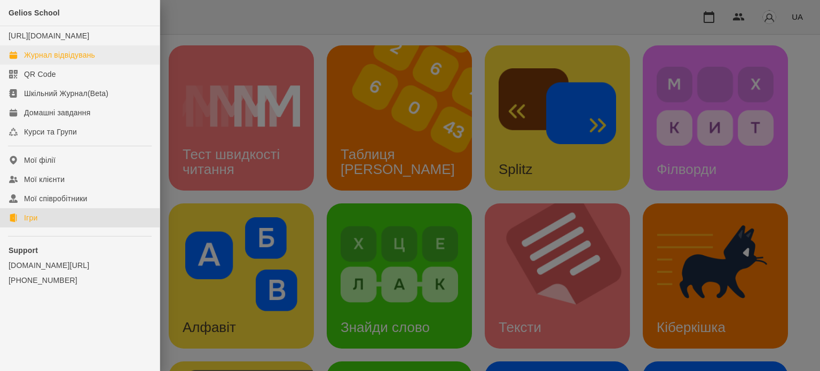 The height and width of the screenshot is (371, 820). What do you see at coordinates (40, 160) in the screenshot?
I see `div: Мої філії` at bounding box center [40, 160].